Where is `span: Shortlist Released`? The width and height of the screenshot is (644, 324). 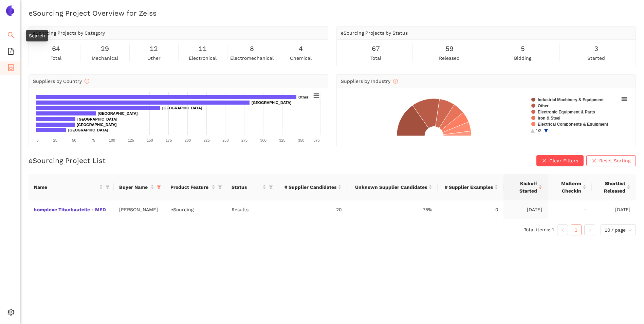
span: Shortlist Released is located at coordinates (611, 187).